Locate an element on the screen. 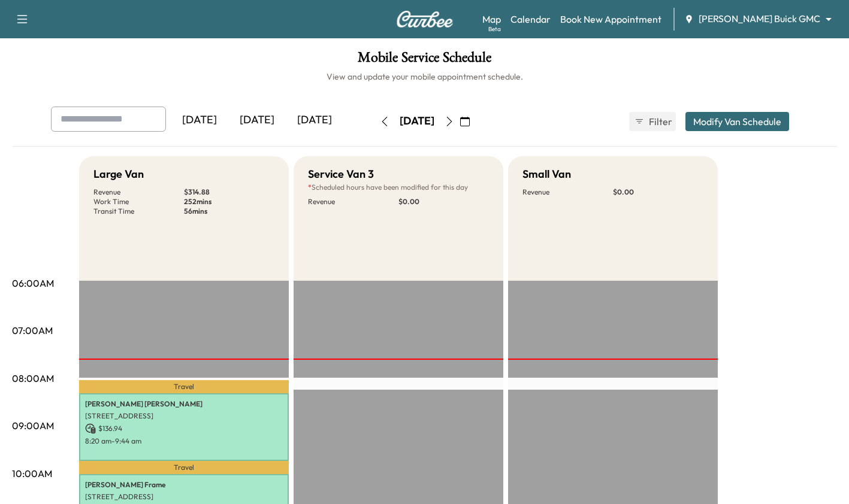 The image size is (849, 504). h5: Small Van is located at coordinates (547, 174).